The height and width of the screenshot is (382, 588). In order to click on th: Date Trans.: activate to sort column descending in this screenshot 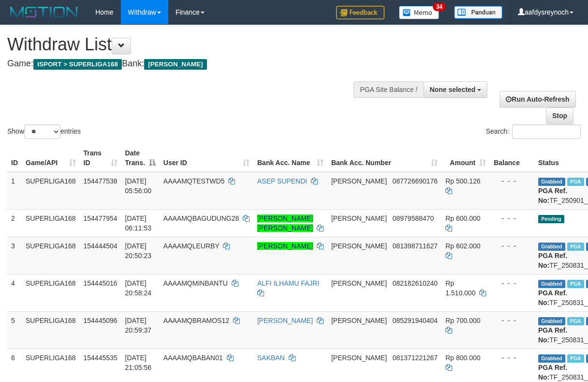, I will do `click(140, 158)`.